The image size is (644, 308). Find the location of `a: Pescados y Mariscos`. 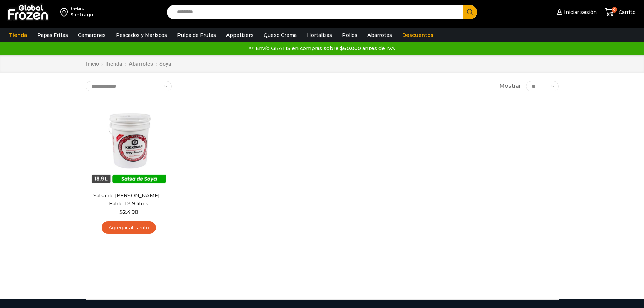

a: Pescados y Mariscos is located at coordinates (141, 35).